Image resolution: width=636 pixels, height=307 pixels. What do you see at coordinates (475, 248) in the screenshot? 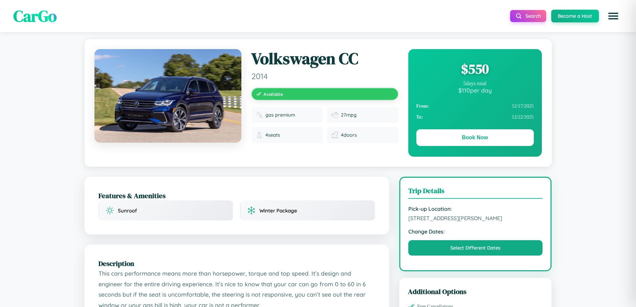
I see `button: Select Different Dates` at bounding box center [475, 248].